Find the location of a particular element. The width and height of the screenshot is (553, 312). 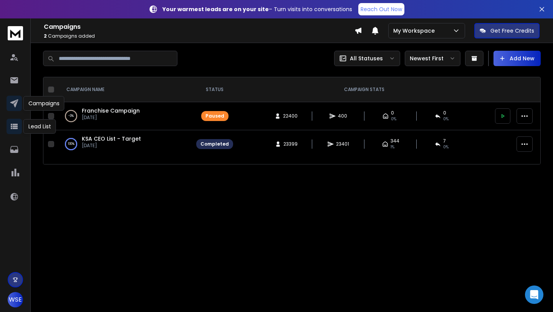

p: -3 % is located at coordinates (71, 116).